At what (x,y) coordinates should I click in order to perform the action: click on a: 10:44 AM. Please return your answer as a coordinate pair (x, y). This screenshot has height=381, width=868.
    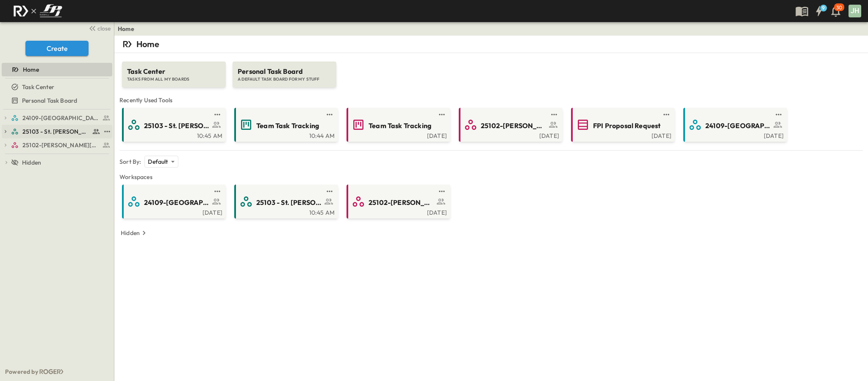
    Looking at the image, I should click on (285, 135).